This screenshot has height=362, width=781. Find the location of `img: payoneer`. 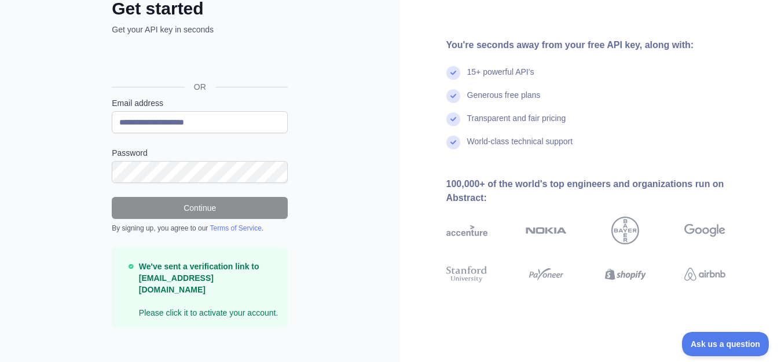

img: payoneer is located at coordinates (546, 275).